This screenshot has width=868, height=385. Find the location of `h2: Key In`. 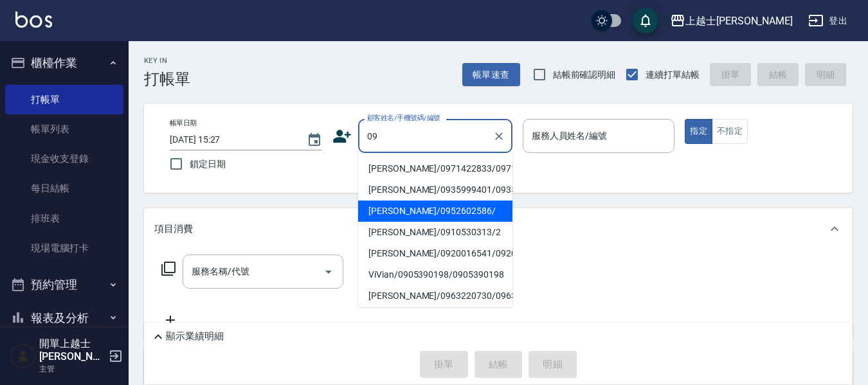

h2: Key In is located at coordinates (167, 61).